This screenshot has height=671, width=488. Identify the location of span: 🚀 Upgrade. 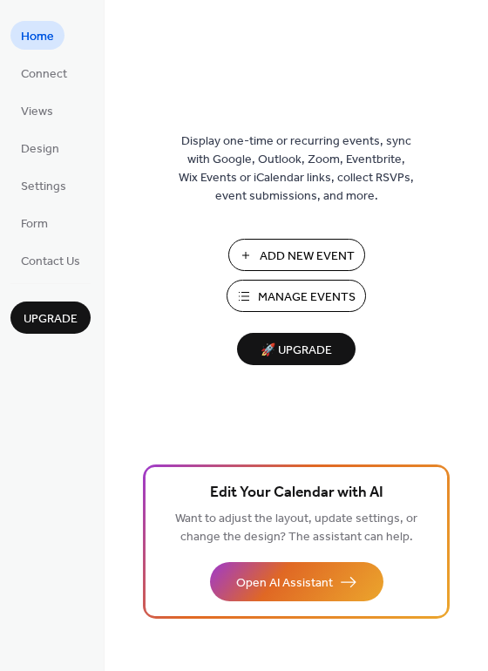
(296, 350).